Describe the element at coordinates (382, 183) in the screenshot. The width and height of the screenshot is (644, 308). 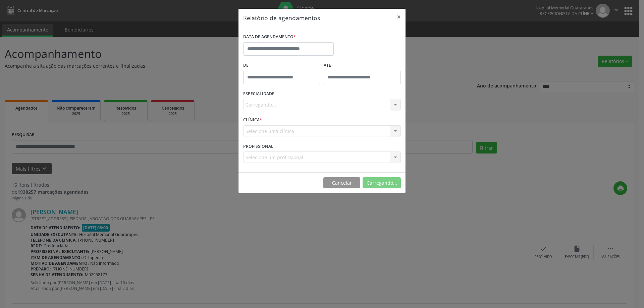
I see `button: Carregando...` at that location.